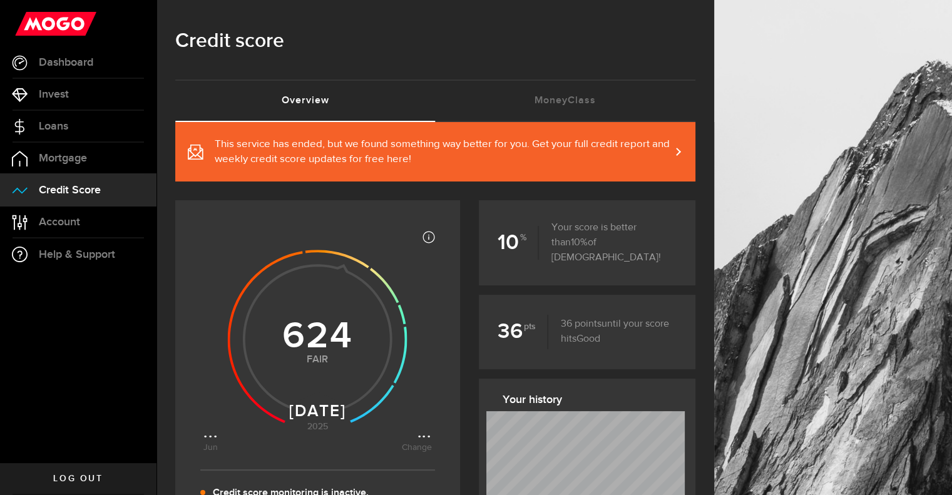 Image resolution: width=952 pixels, height=495 pixels. I want to click on a: This service has ended, but we found something way better for you. Get your full credit report an..., so click(435, 152).